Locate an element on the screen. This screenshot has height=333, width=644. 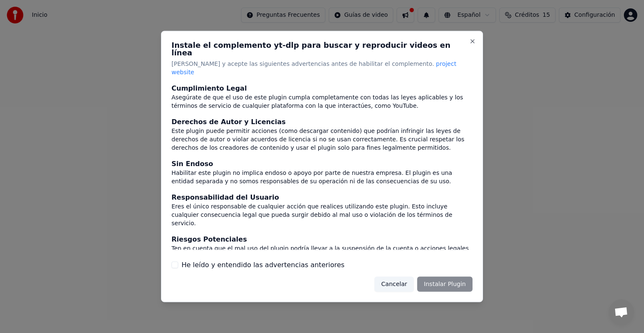
div: Derechos de Autor y Licencias is located at coordinates (322, 122).